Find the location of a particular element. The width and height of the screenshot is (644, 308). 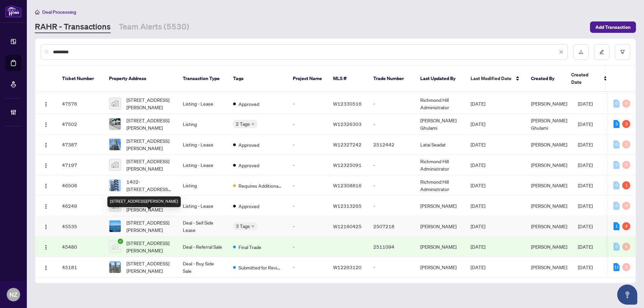

button: Open asap is located at coordinates (627, 294).